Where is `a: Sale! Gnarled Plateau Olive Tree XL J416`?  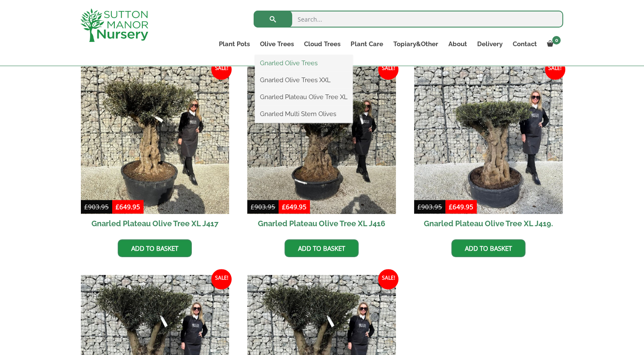 a: Sale! Gnarled Plateau Olive Tree XL J416 is located at coordinates (322, 149).